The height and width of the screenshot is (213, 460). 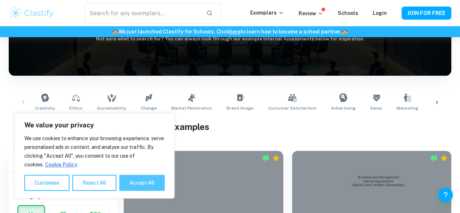 What do you see at coordinates (348, 13) in the screenshot?
I see `a: Schools` at bounding box center [348, 13].